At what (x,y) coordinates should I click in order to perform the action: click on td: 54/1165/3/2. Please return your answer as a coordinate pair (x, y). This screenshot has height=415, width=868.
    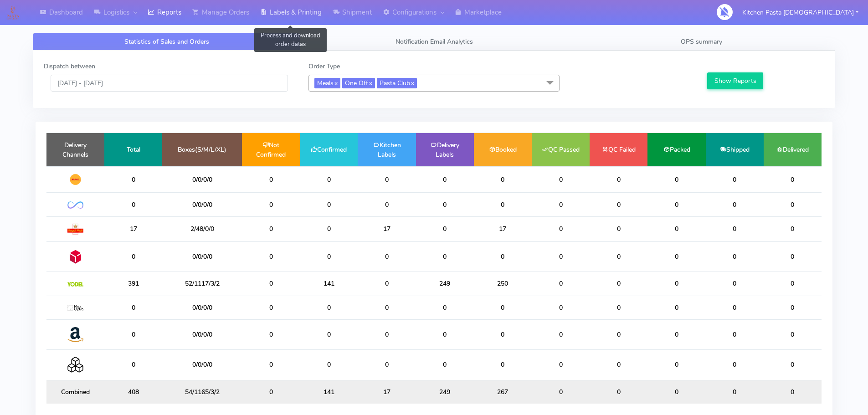
    Looking at the image, I should click on (202, 392).